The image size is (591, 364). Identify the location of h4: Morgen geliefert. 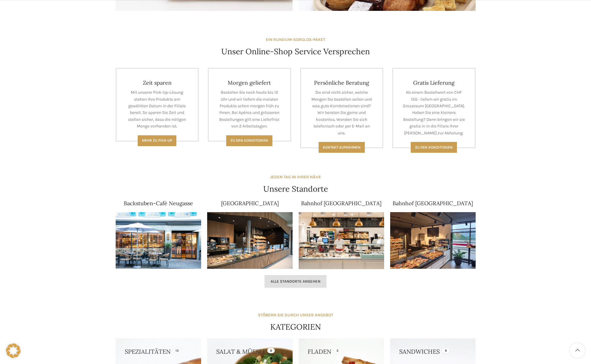
(249, 83).